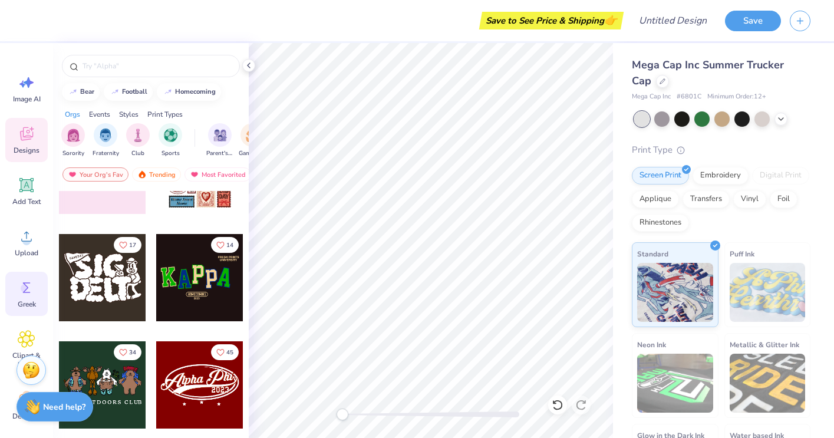 The height and width of the screenshot is (438, 834). I want to click on div: filter for Club, so click(138, 140).